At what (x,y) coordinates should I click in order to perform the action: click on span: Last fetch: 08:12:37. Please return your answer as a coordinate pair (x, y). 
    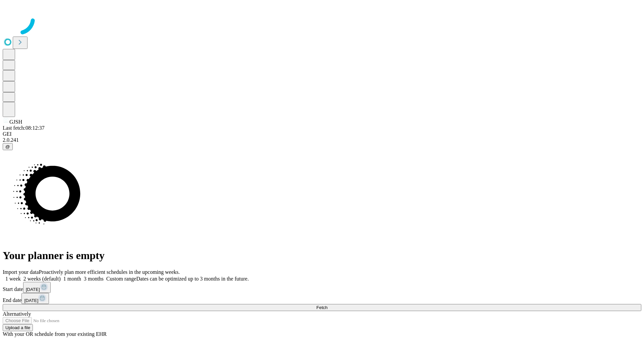
    Looking at the image, I should click on (24, 128).